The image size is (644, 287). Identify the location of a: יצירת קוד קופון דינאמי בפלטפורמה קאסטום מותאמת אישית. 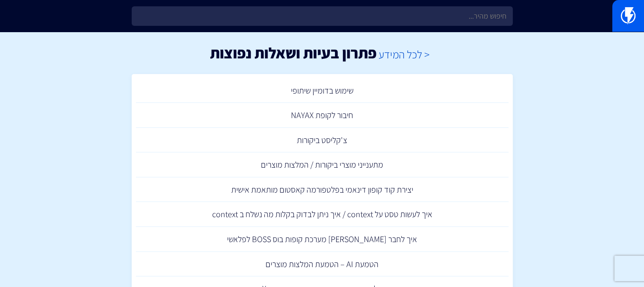
(322, 190).